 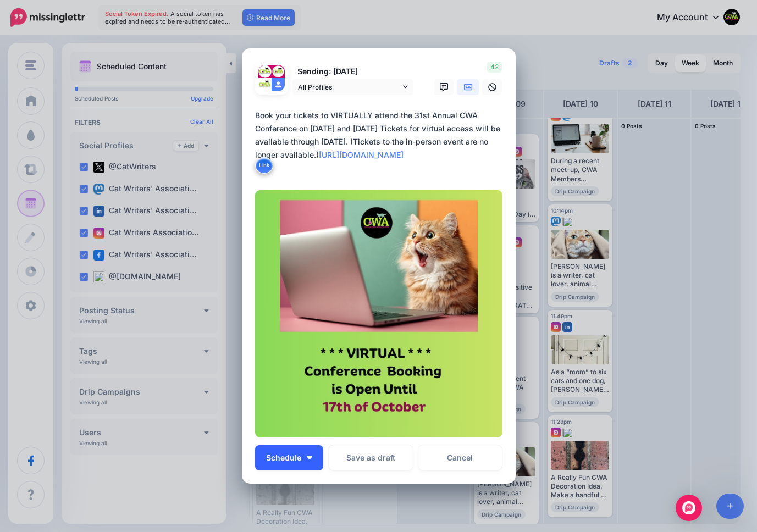 I want to click on span: Schedule, so click(x=283, y=458).